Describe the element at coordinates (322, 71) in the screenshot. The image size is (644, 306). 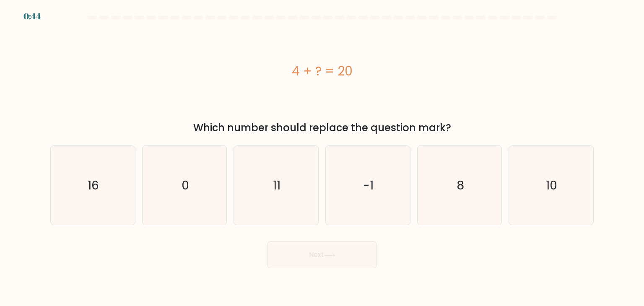
I see `div: 4 + ? = 20` at that location.